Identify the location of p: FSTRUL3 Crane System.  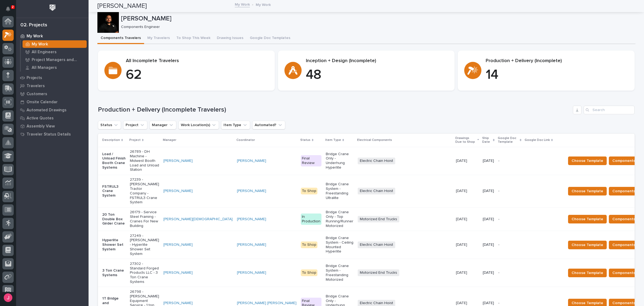
(114, 191).